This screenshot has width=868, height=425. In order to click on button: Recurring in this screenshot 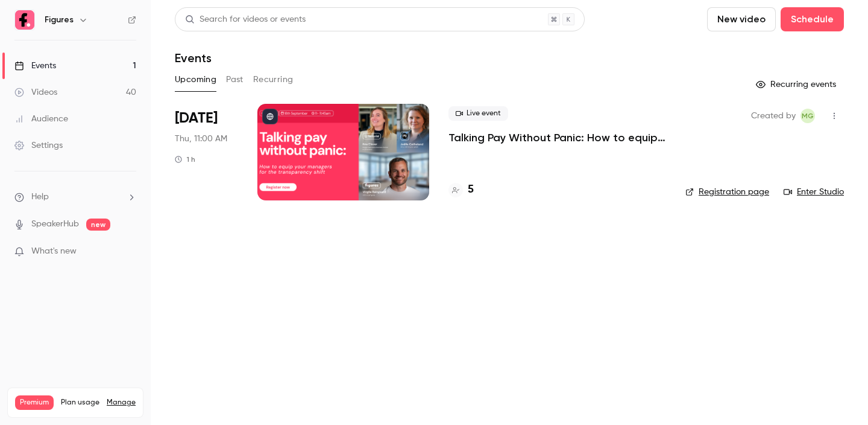, I will do `click(273, 79)`.